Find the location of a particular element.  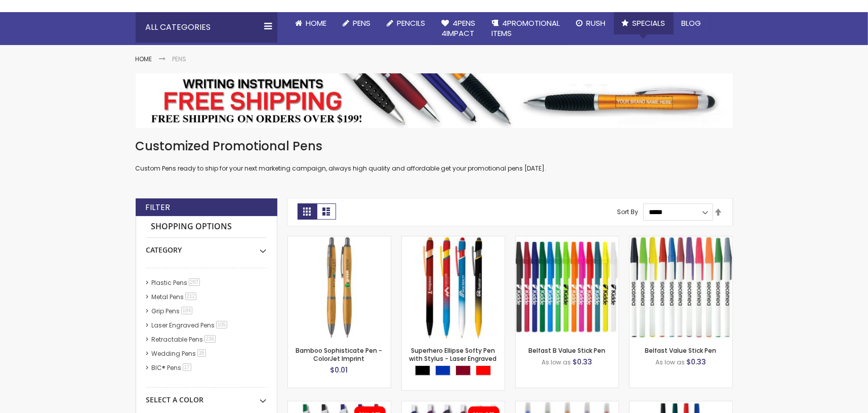

a: Corporate Promo Stick Pen is located at coordinates (681, 405).